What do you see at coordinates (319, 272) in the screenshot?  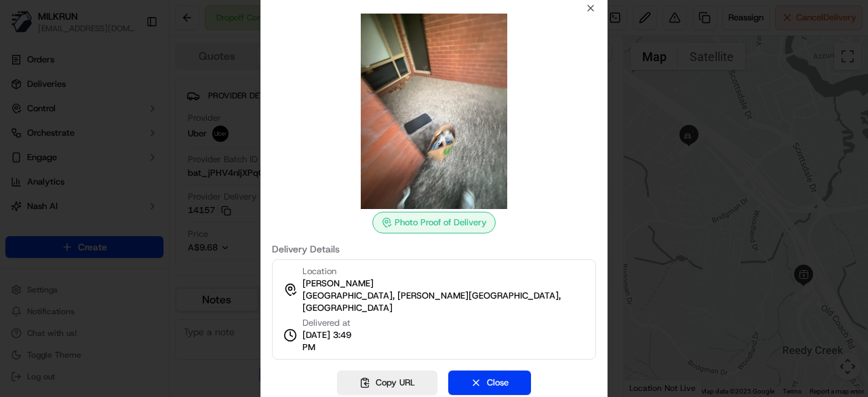 I see `span: Location` at bounding box center [319, 272].